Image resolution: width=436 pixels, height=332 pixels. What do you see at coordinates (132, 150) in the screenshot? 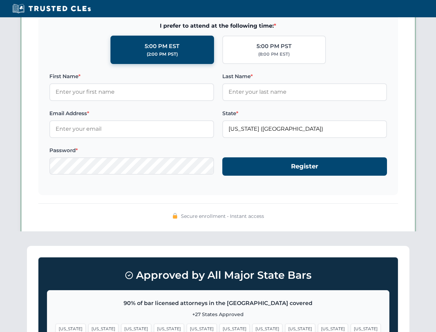
I see `label: Password` at bounding box center [132, 150].